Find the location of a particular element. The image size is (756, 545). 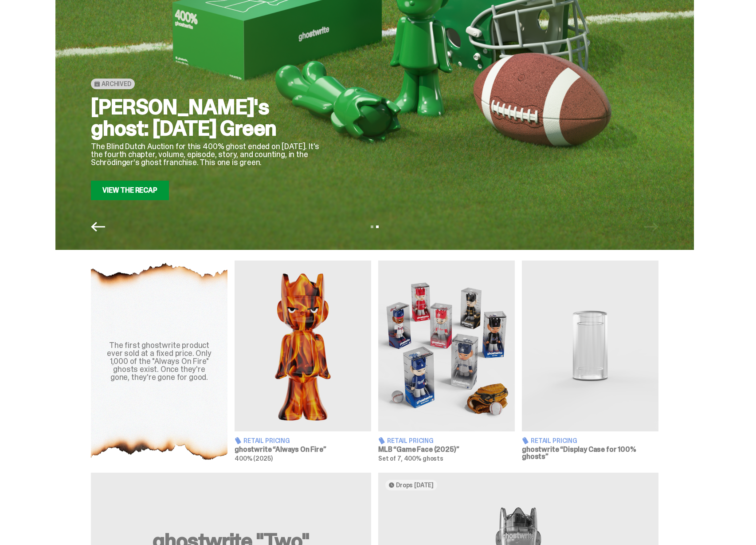

span: 400% (2025) is located at coordinates (253, 459).